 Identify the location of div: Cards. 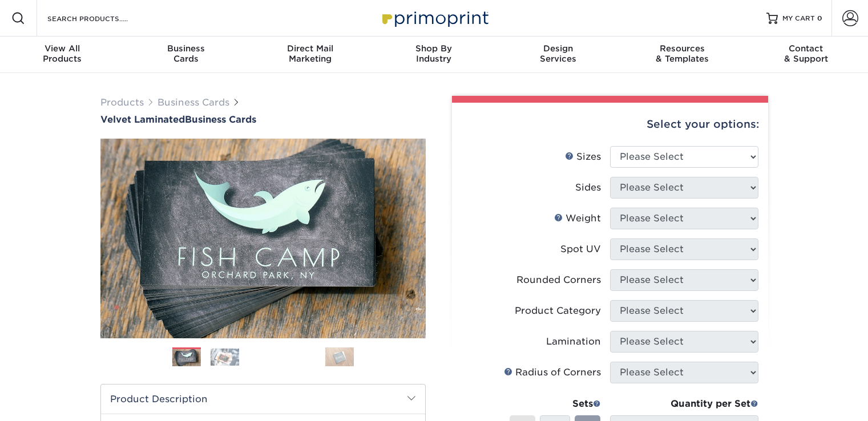
(186, 54).